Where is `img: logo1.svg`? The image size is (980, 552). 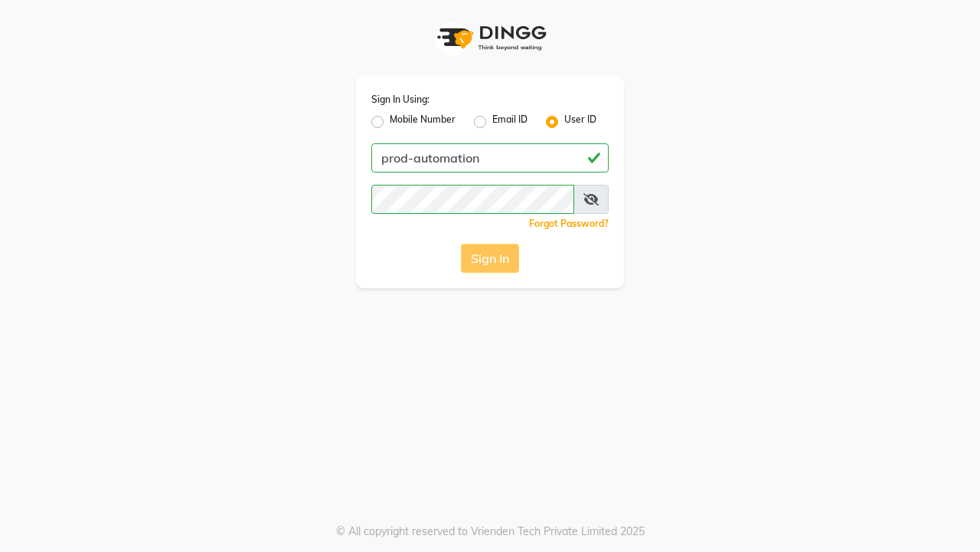
img: logo1.svg is located at coordinates (490, 37).